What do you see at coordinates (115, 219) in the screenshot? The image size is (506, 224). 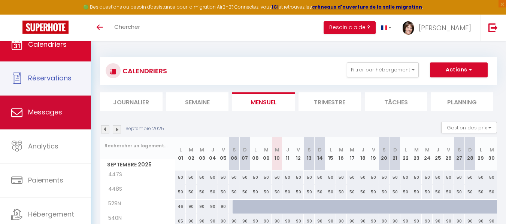 I see `span: 540N` at bounding box center [115, 219].